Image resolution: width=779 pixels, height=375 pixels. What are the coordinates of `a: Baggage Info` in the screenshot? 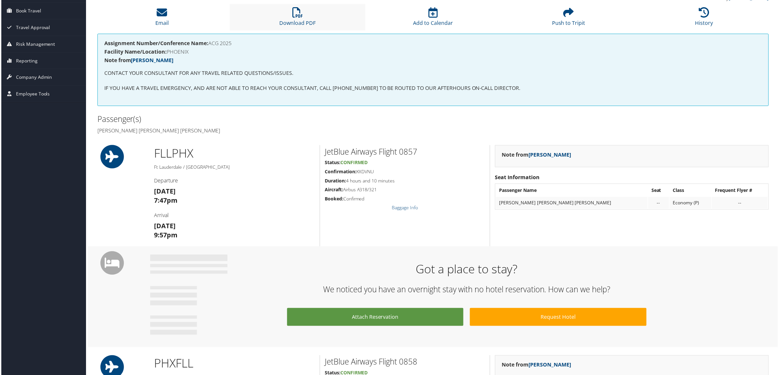 It's located at (405, 208).